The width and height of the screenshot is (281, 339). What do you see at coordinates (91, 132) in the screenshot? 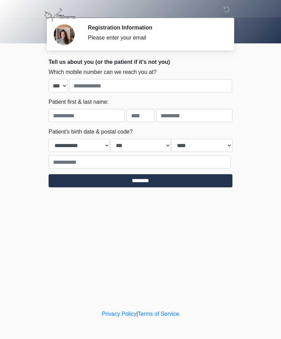
I see `label: Patient's birth date & postal code?` at bounding box center [91, 132].